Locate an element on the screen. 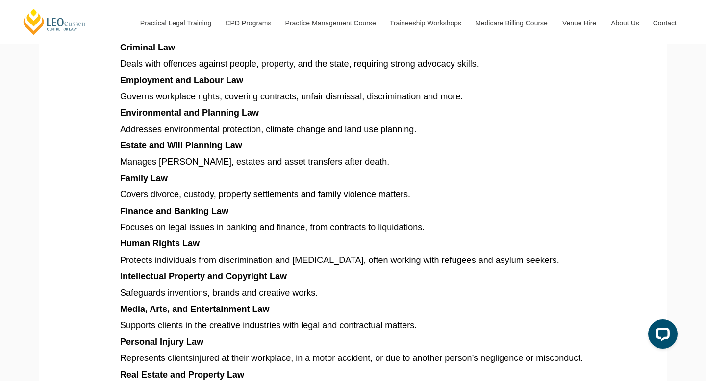  span: Family Law is located at coordinates (144, 178).